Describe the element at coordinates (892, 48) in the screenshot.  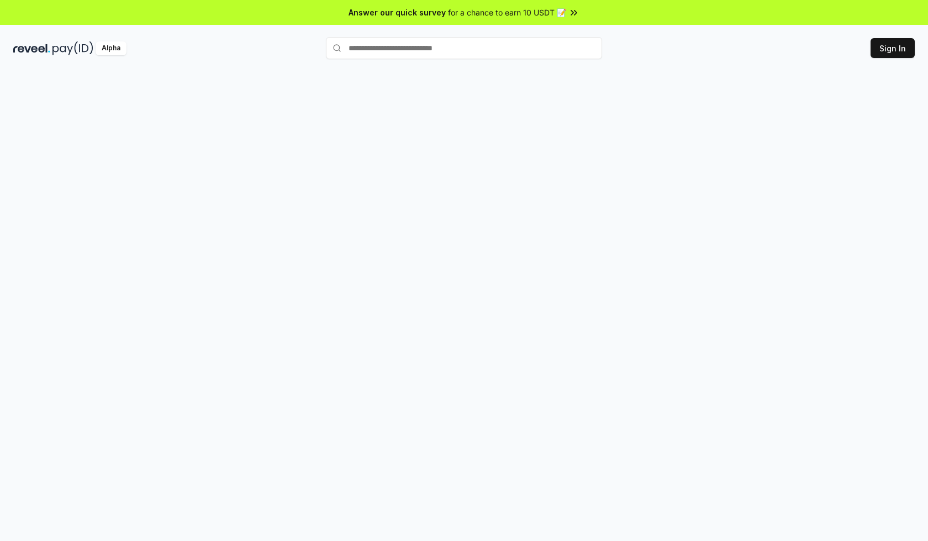
I see `button: Sign In` at that location.